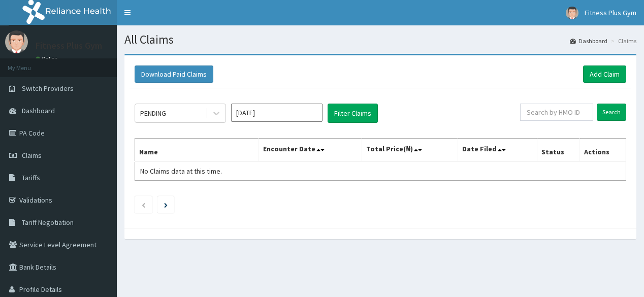 The height and width of the screenshot is (297, 644). I want to click on span: Tariffs, so click(31, 178).